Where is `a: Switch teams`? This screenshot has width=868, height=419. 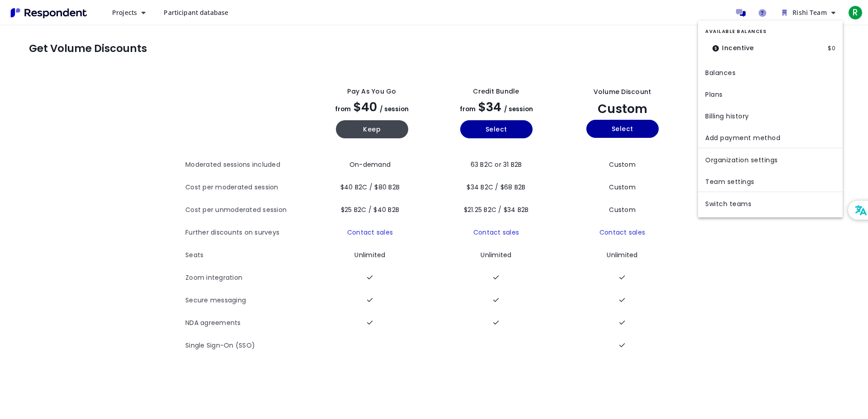
a: Switch teams is located at coordinates (770, 203).